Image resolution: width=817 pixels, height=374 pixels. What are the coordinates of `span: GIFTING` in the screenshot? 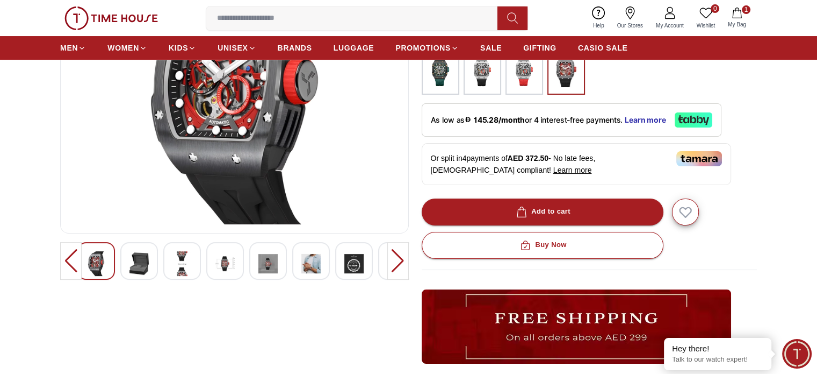 It's located at (540, 48).